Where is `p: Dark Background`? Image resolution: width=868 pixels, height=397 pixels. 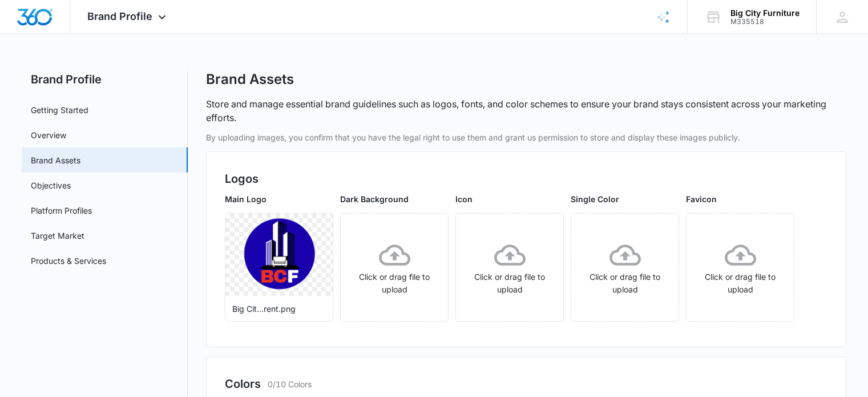 p: Dark Background is located at coordinates (394, 198).